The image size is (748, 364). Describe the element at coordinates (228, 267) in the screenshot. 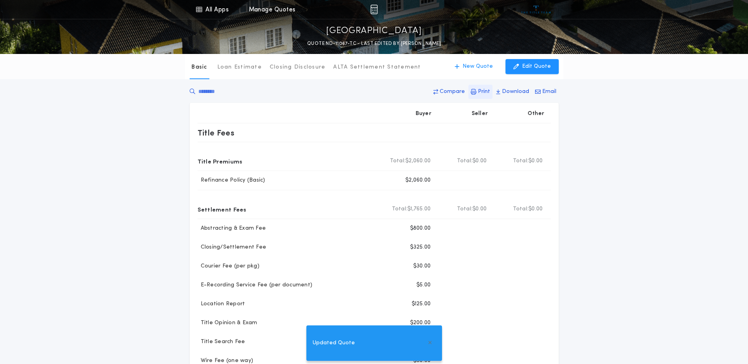

I see `p: Courier Fee (per pkg)` at that location.